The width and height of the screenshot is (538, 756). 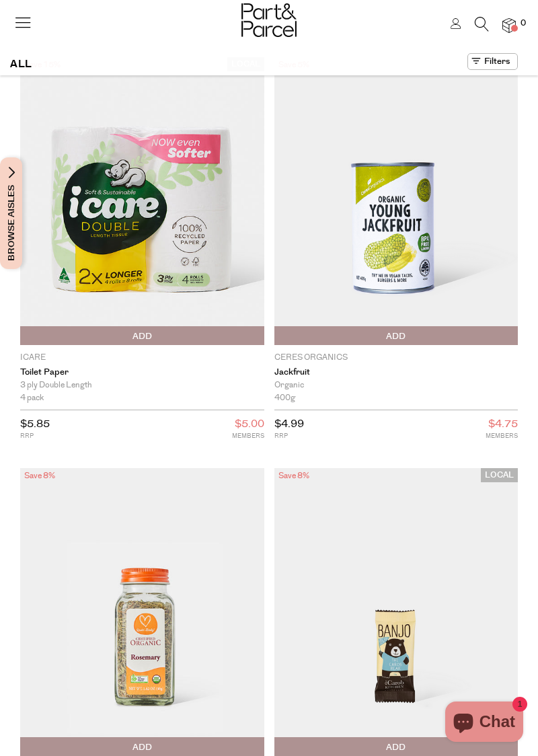 What do you see at coordinates (485, 723) in the screenshot?
I see `inbox-online-store-chat: Shopify online store chat` at bounding box center [485, 723].